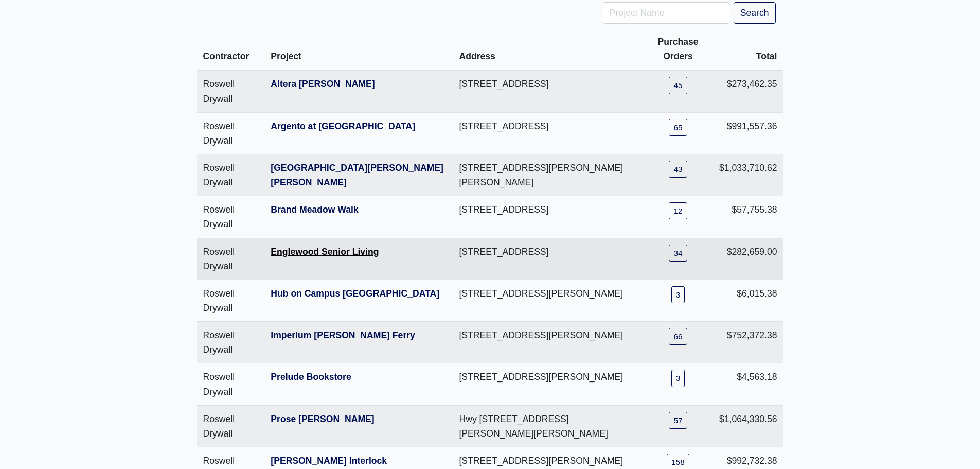 The width and height of the screenshot is (980, 469). I want to click on td: $991,557.36, so click(748, 133).